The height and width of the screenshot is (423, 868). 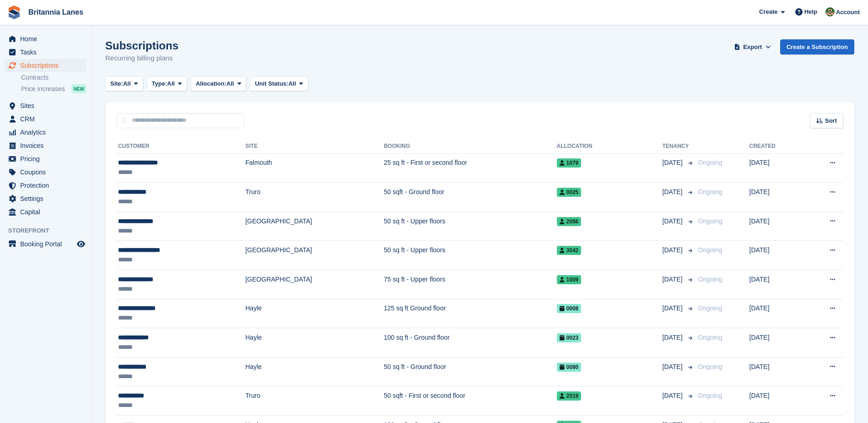 What do you see at coordinates (124, 84) in the screenshot?
I see `button: Site: All` at bounding box center [124, 84].